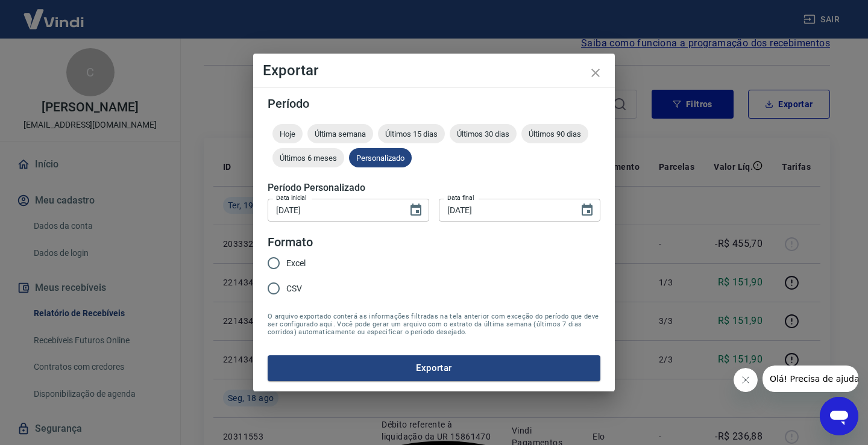 The height and width of the screenshot is (445, 868). What do you see at coordinates (340, 134) in the screenshot?
I see `span: Última semana` at bounding box center [340, 134].